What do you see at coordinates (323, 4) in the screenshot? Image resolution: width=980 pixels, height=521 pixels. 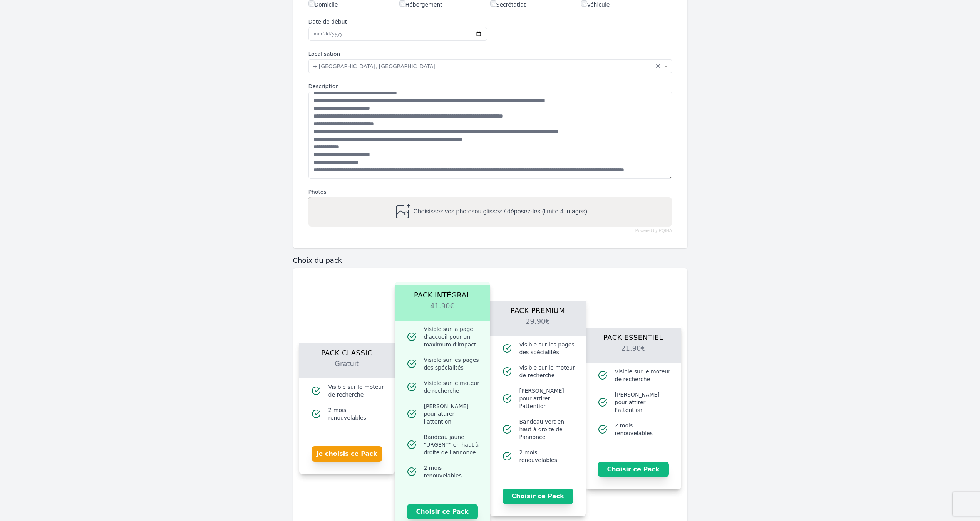 I see `label: Domicile` at bounding box center [323, 4].